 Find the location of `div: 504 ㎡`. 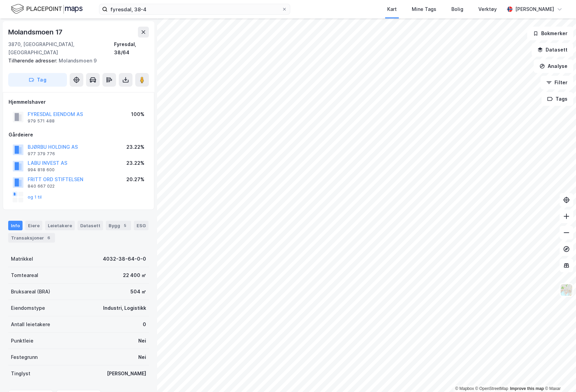

div: 504 ㎡ is located at coordinates (138, 292).